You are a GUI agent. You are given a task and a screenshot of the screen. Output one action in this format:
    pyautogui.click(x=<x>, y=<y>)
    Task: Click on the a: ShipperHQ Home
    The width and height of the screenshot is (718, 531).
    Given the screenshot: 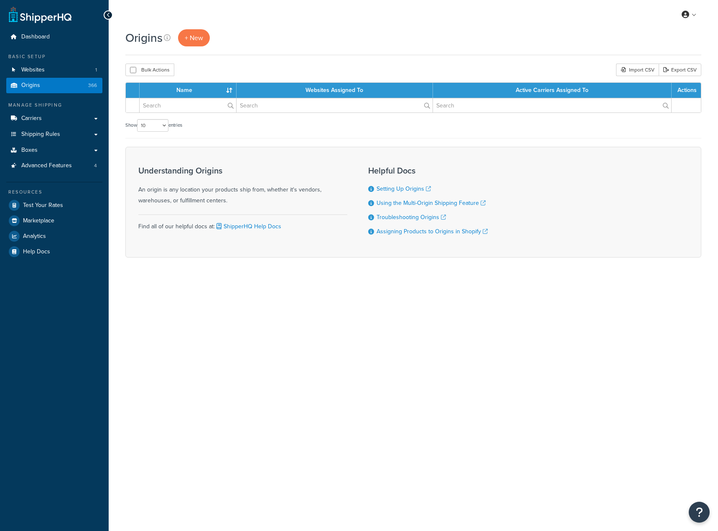 What is the action you would take?
    pyautogui.click(x=40, y=15)
    